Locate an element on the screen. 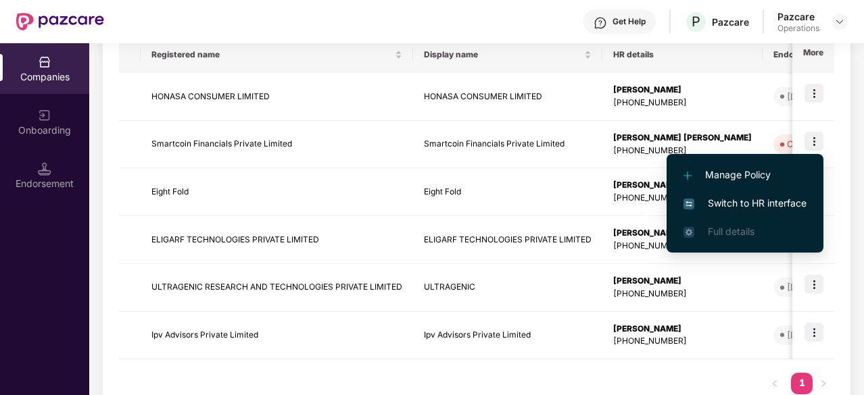 This screenshot has width=864, height=395. th: Display name is located at coordinates (508, 55).